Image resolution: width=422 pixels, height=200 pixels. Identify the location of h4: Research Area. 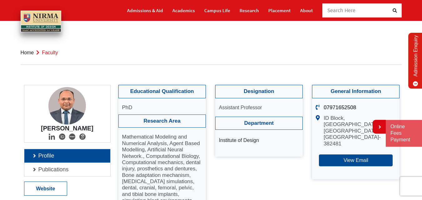
(162, 121).